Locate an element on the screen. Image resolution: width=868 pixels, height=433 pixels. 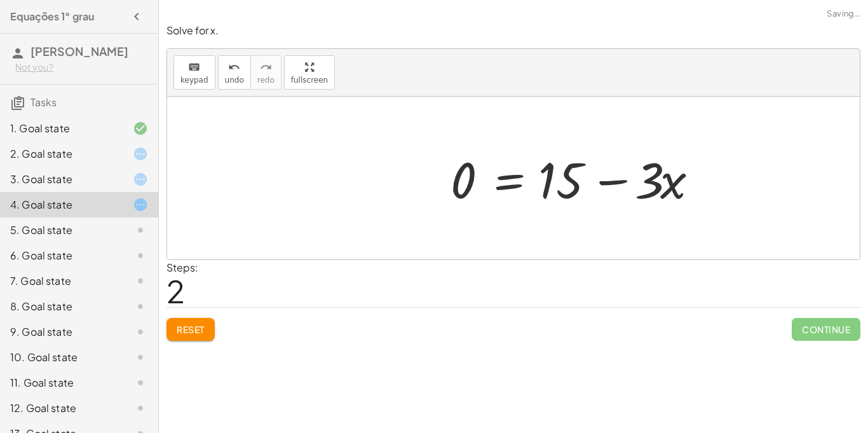
div: Not you? is located at coordinates (81, 68).